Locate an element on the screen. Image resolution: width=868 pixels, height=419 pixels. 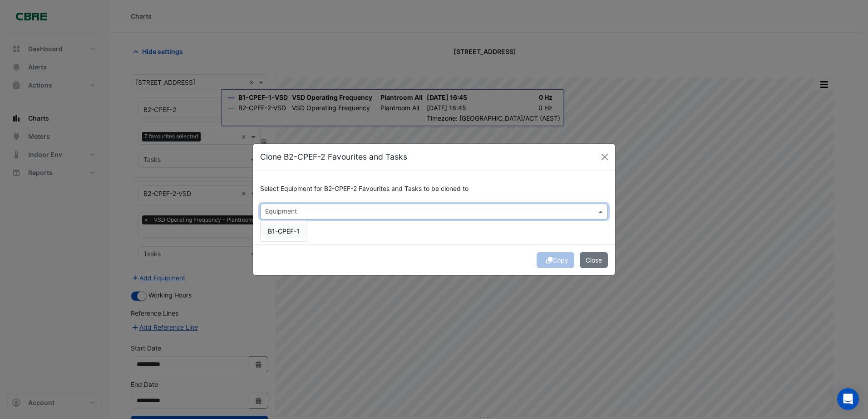
h6: Select Equipment for B2-CPEF-2 Favourites and Tasks to be cloned to is located at coordinates (434, 188).